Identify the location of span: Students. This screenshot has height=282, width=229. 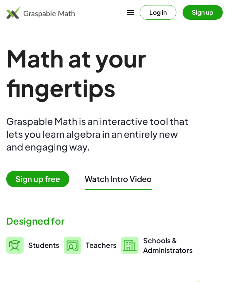
(44, 245).